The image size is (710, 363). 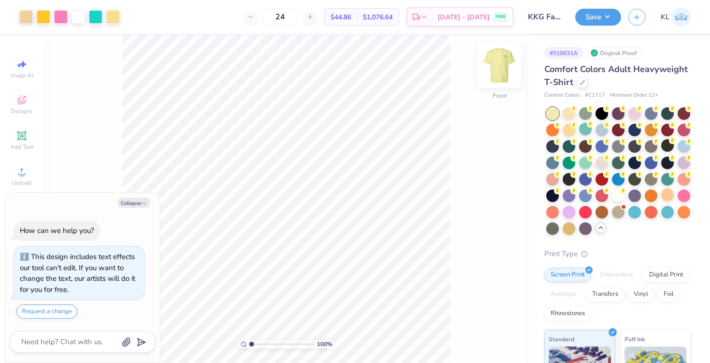 I want to click on span: Standard, so click(x=561, y=339).